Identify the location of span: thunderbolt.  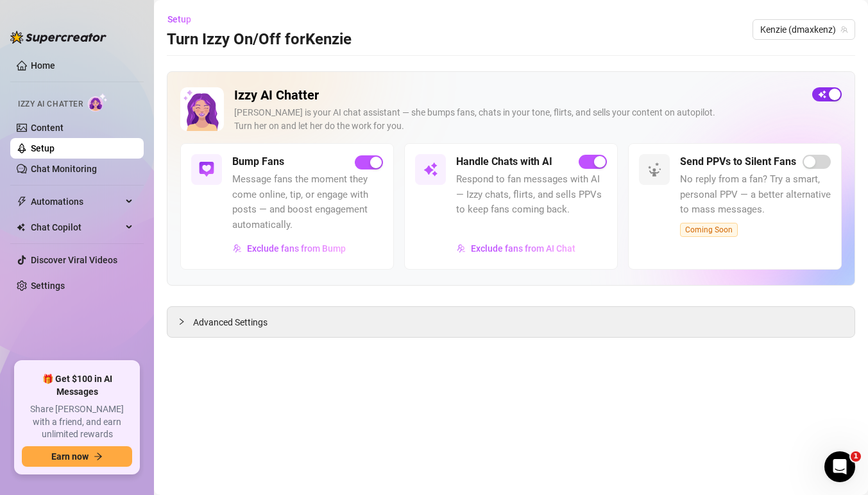
(22, 202).